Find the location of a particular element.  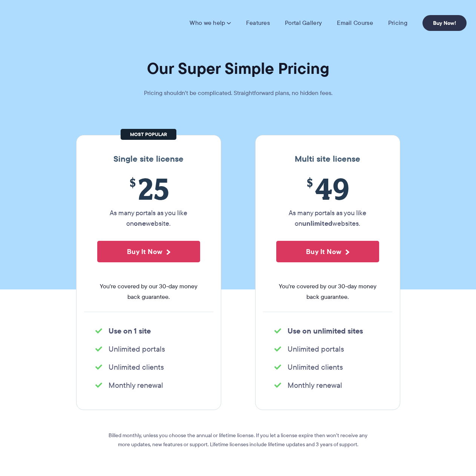

h3: Multi site license is located at coordinates (328, 159).